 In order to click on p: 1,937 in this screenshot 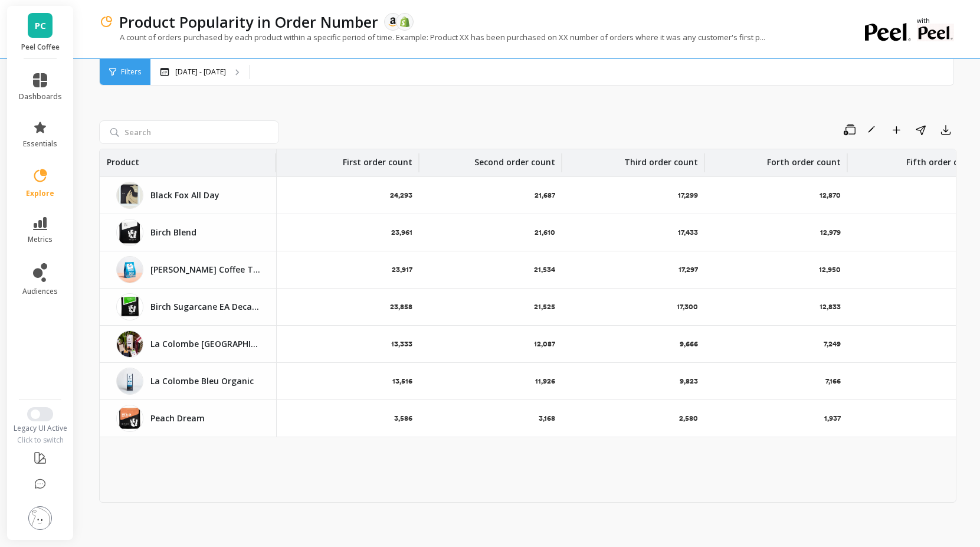, I will do `click(833, 418)`.